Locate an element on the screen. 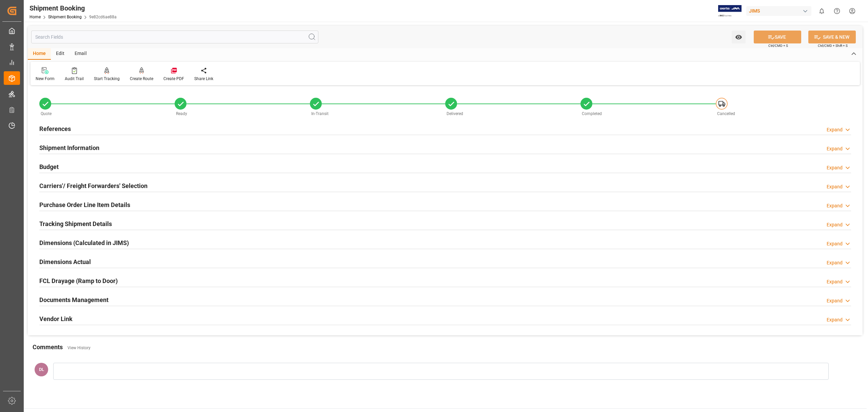  span: Ctrl/CMD + Shift + S is located at coordinates (833, 45).